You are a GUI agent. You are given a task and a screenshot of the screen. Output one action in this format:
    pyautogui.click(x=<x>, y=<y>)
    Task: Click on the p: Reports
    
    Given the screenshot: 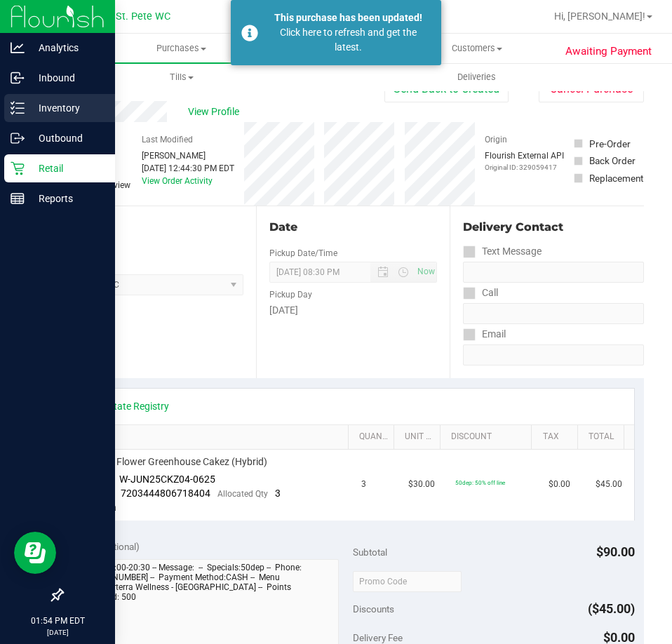 What is the action you would take?
    pyautogui.click(x=67, y=199)
    